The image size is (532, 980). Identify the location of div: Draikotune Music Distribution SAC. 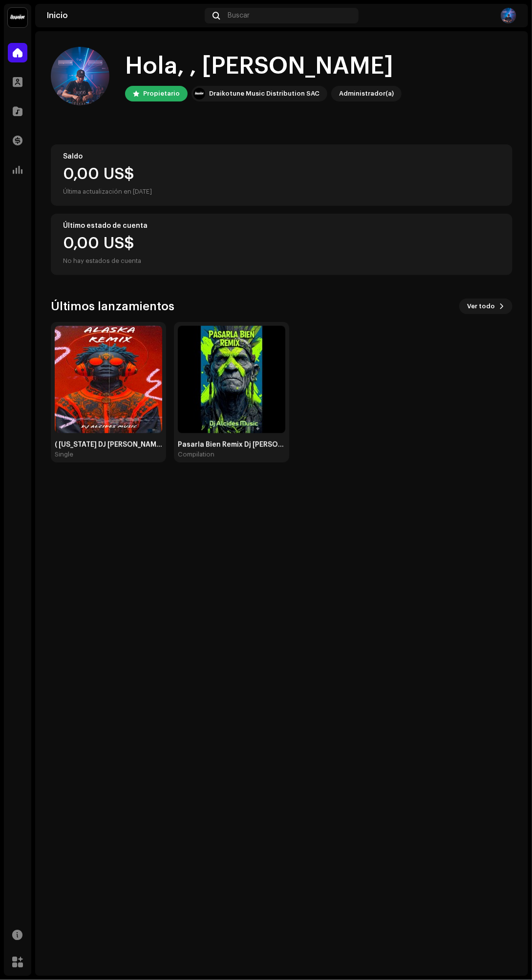
(264, 94).